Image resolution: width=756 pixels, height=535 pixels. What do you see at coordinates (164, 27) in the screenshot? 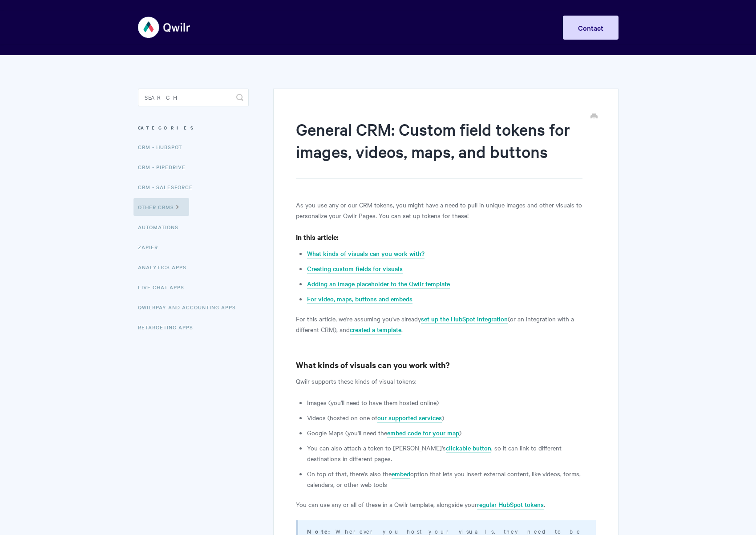
I see `img: Qwilr Help Center` at bounding box center [164, 27].